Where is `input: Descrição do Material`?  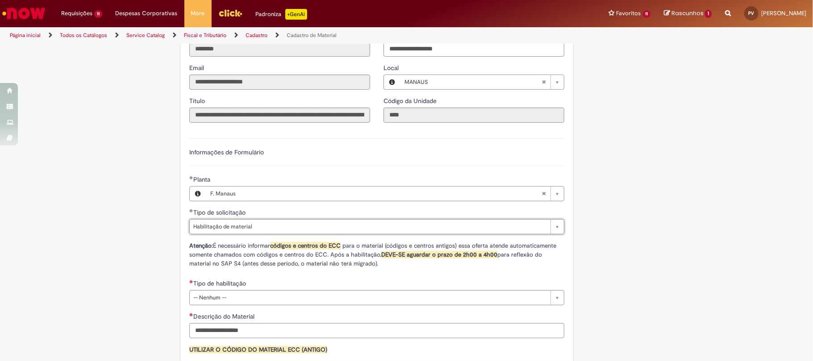
input: Descrição do Material is located at coordinates (377, 331).